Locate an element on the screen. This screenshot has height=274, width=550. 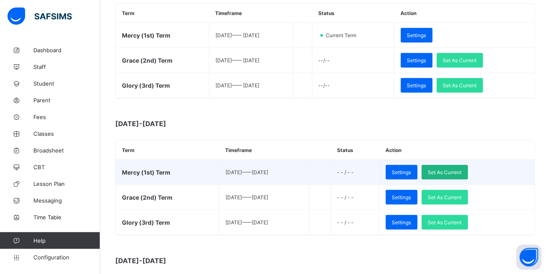
span: Staff is located at coordinates (67, 67).